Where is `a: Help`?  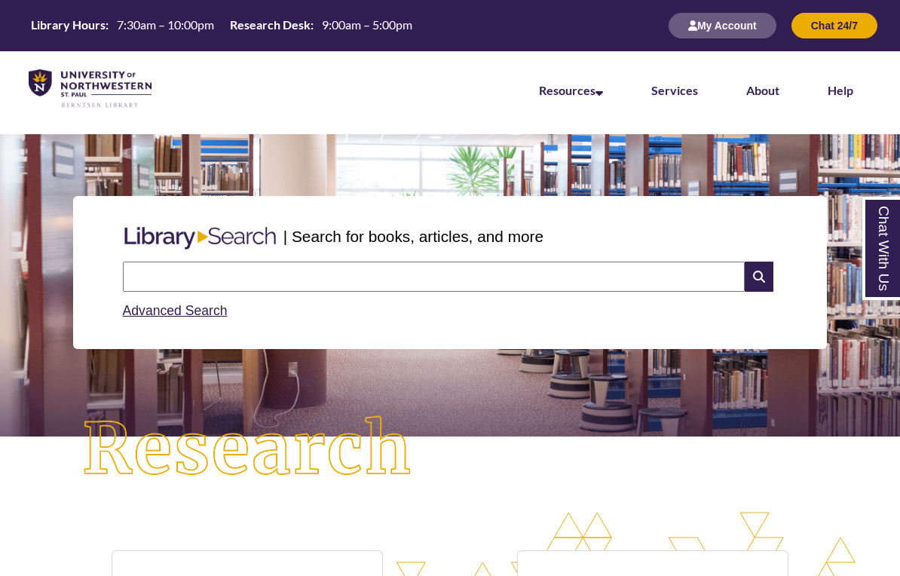
a: Help is located at coordinates (841, 90).